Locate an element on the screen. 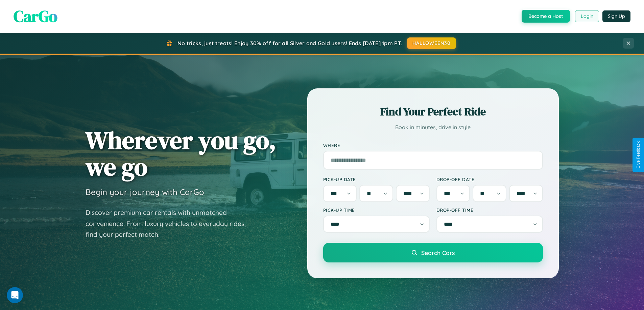 The width and height of the screenshot is (644, 310). button: HALLOWEEN30 is located at coordinates (432, 43).